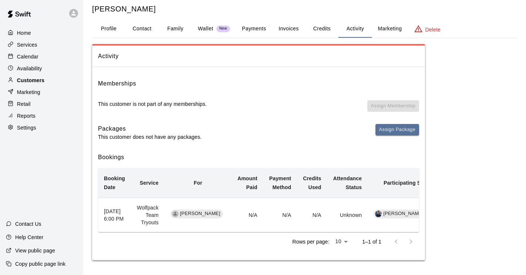 This screenshot has width=526, height=275. I want to click on b: Attendance Status, so click(347, 183).